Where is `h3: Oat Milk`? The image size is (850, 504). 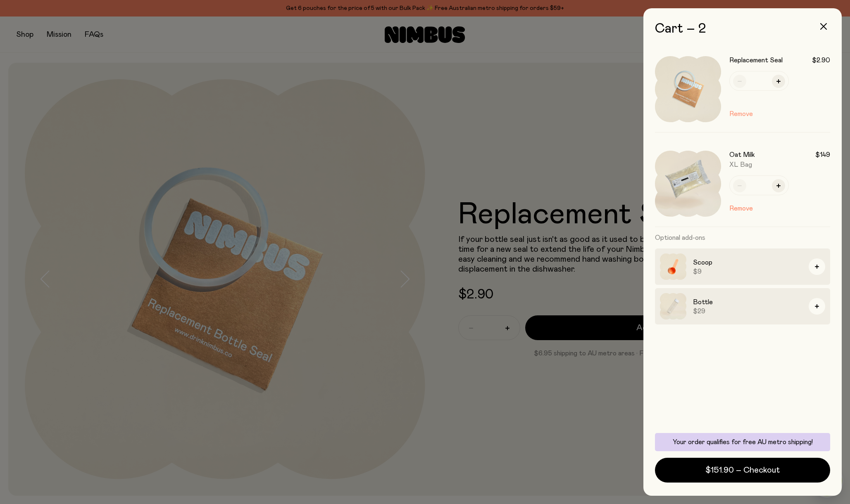
h3: Oat Milk is located at coordinates (742, 155).